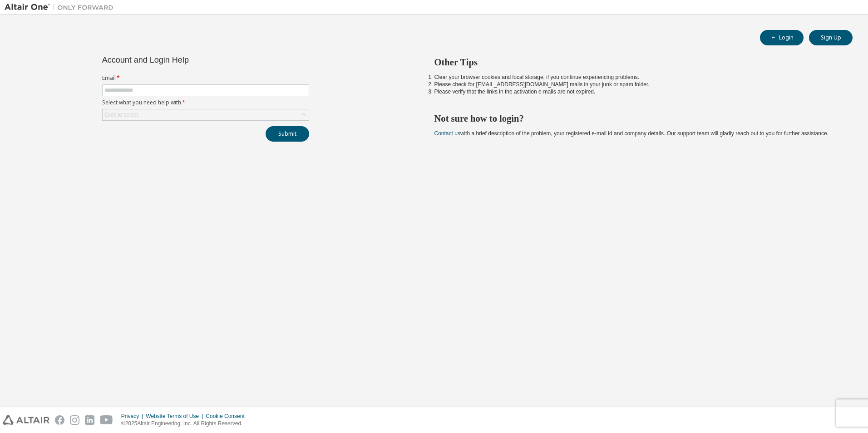 This screenshot has height=433, width=868. I want to click on p: © 2025 Altair Engineering, Inc. All Rights Reserved., so click(185, 424).